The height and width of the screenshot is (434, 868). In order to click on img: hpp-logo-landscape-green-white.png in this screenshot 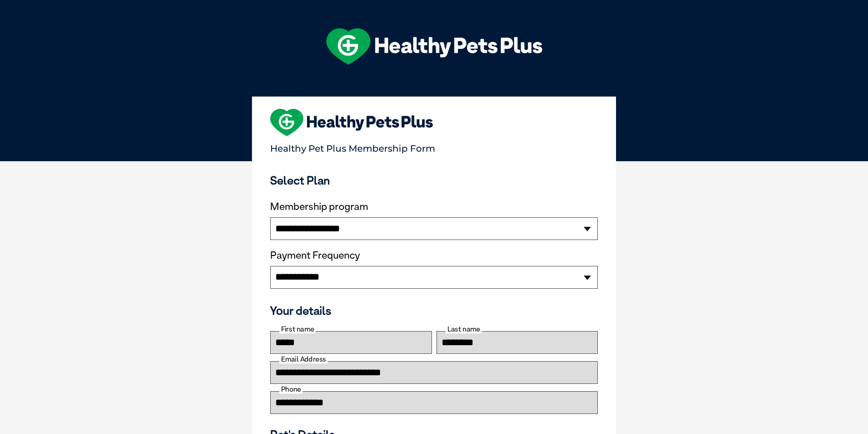, I will do `click(434, 47)`.